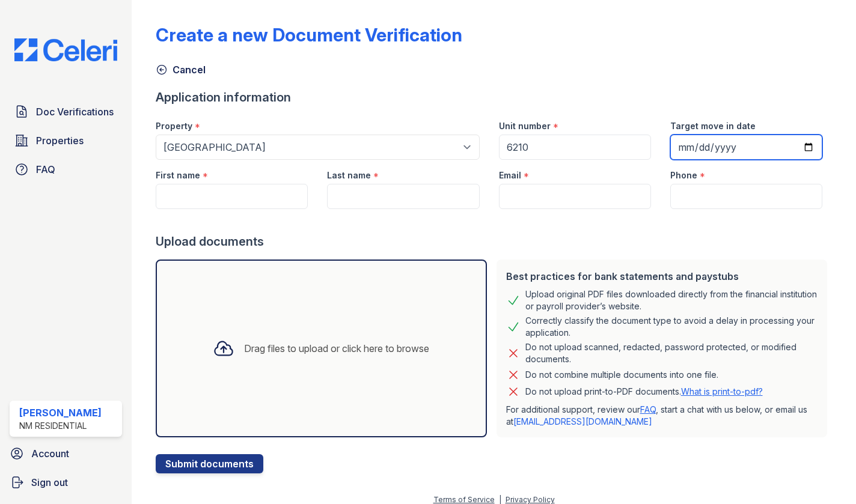 The height and width of the screenshot is (504, 856). I want to click on a: Cancel, so click(181, 70).